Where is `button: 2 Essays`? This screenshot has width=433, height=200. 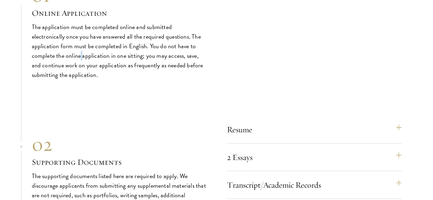
button: 2 Essays is located at coordinates (315, 158).